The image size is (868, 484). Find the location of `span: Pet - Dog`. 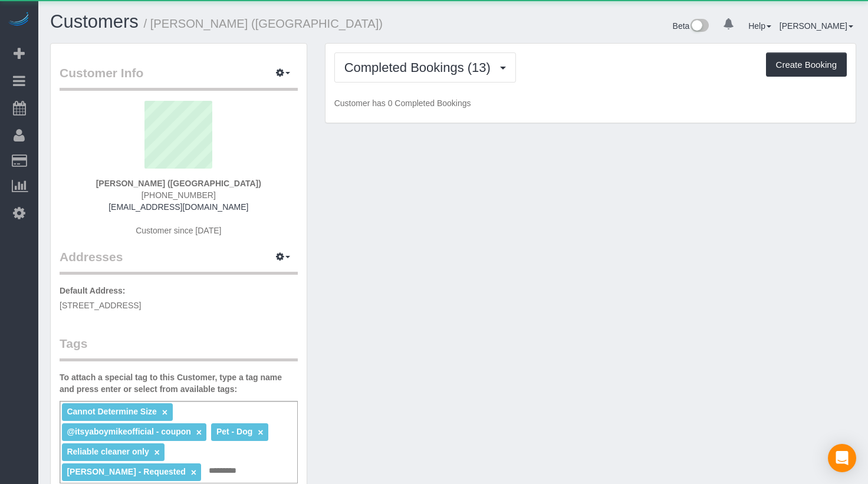

span: Pet - Dog is located at coordinates (234, 432).